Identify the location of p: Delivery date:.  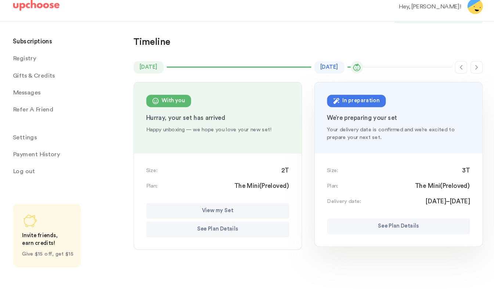
(339, 201).